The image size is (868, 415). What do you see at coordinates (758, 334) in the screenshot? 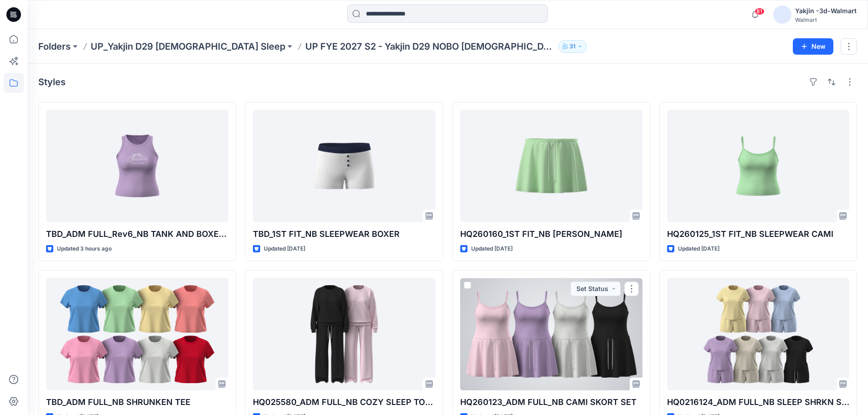
I see `a: HQ0216124_ADM FULL_NB SLEEP SHRKN SHORT SET` at bounding box center [758, 334].